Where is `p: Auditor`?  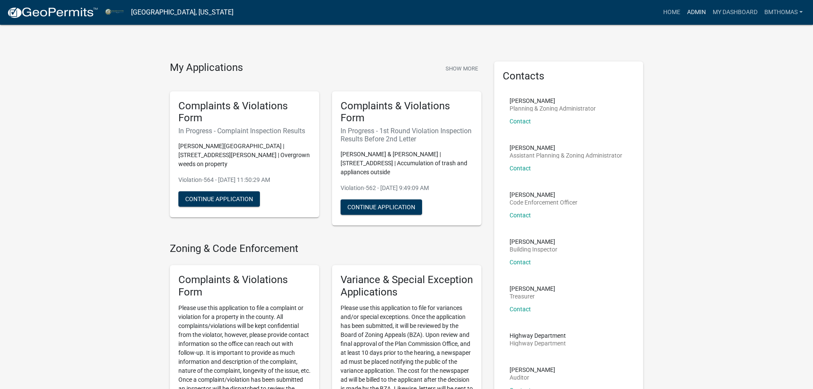 p: Auditor is located at coordinates (532, 377).